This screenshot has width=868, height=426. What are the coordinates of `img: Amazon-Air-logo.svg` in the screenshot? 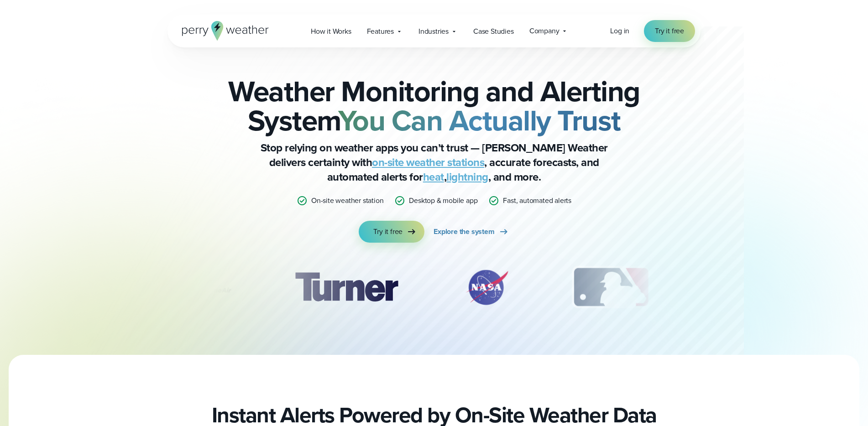 It's located at (207, 287).